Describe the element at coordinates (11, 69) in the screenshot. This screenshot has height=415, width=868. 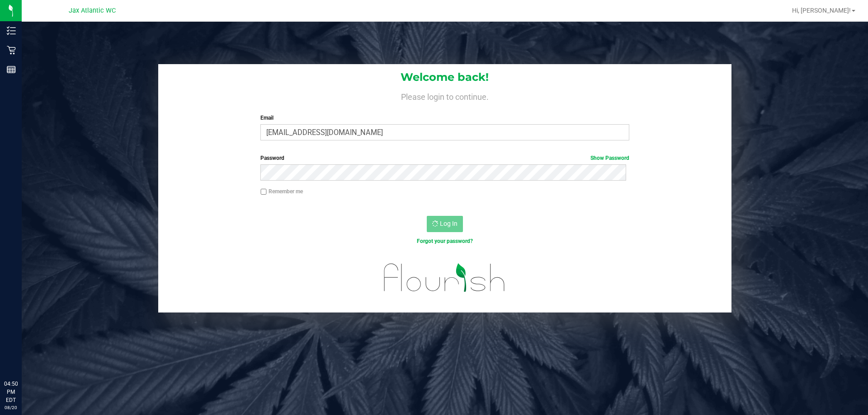
I see `inline-svg: Reports` at that location.